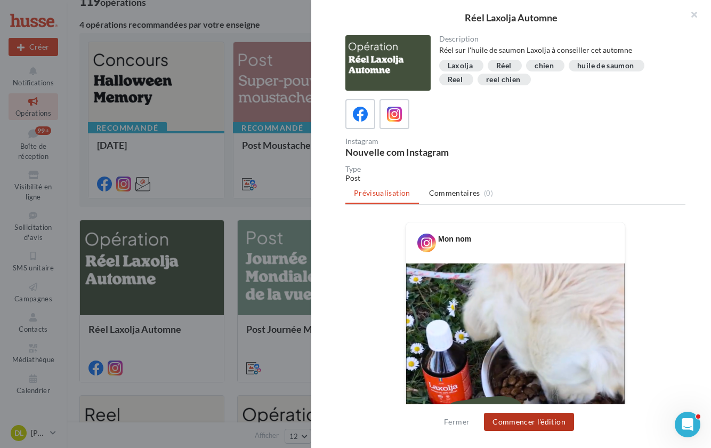  I want to click on button: Fermer, so click(457, 422).